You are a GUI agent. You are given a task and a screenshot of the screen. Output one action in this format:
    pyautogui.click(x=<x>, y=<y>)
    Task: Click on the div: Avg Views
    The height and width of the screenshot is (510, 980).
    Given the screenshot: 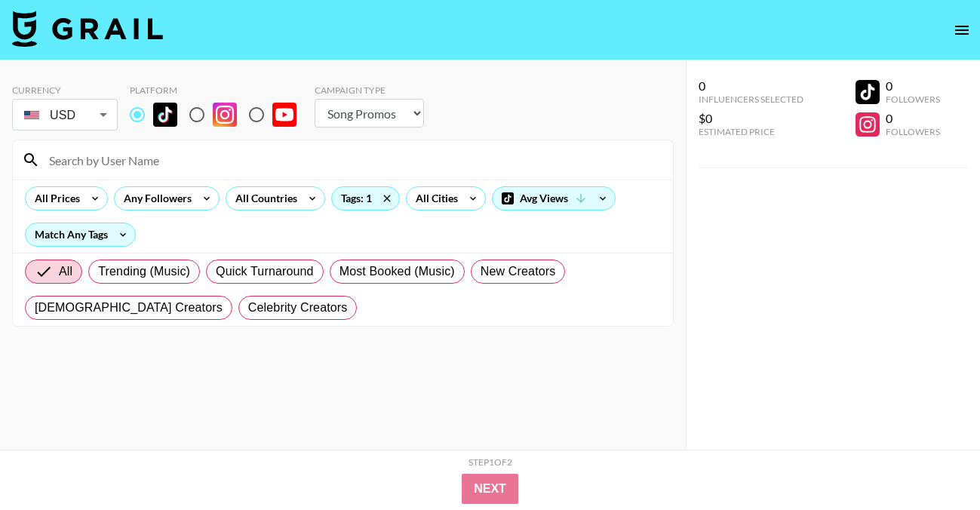 What is the action you would take?
    pyautogui.click(x=554, y=198)
    